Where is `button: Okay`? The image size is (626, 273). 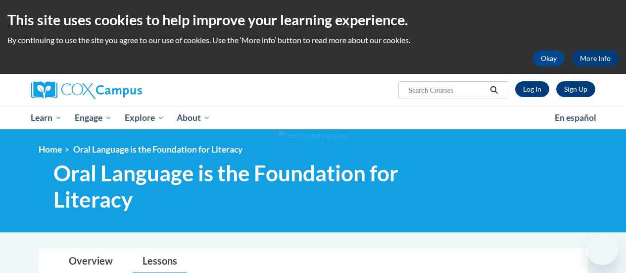
button: Okay is located at coordinates (549, 58).